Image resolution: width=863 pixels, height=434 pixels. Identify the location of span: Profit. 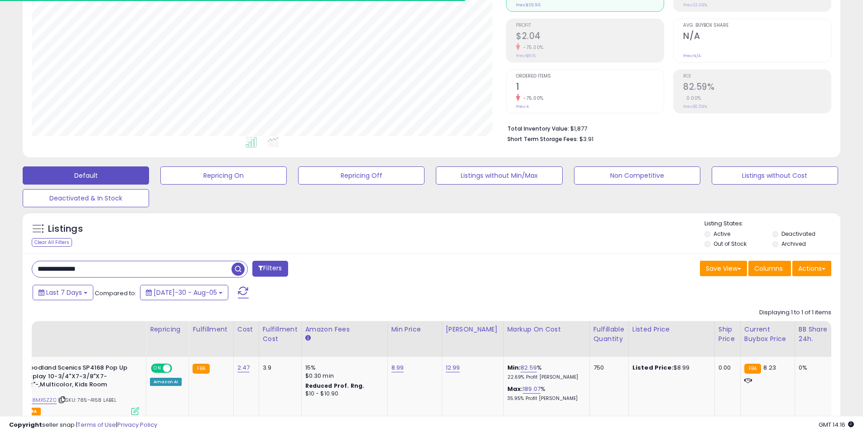
(590, 25).